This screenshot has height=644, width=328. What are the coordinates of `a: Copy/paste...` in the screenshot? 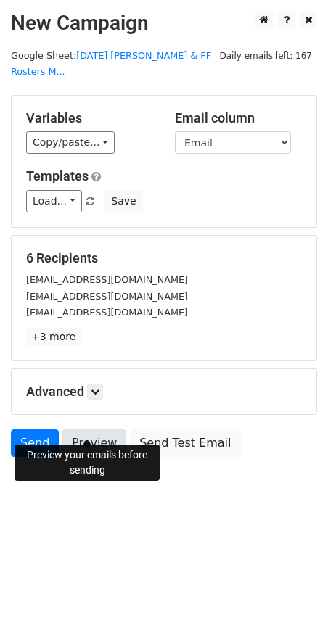 It's located at (71, 142).